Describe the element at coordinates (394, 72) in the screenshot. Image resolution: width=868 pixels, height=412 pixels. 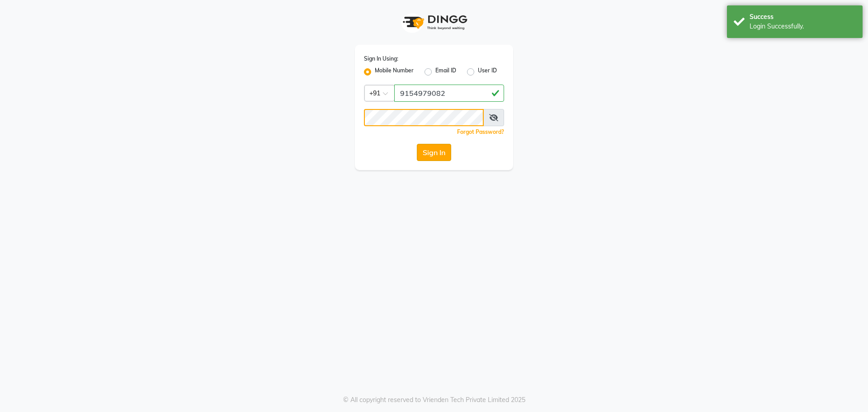
I see `label: Mobile Number` at that location.